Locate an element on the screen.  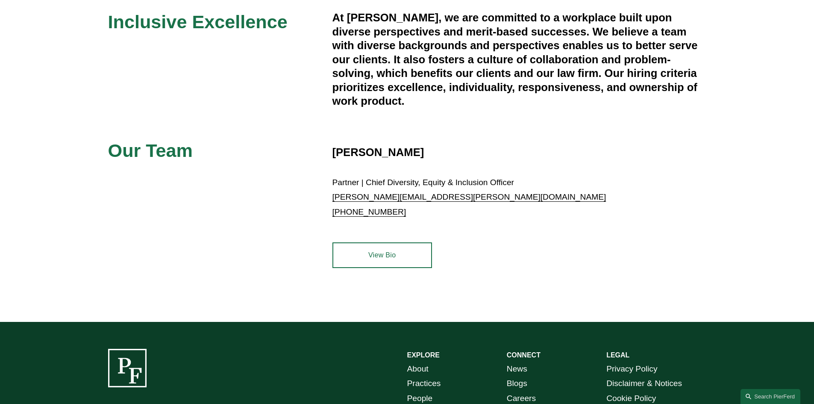
strong: CONNECT is located at coordinates (523, 355).